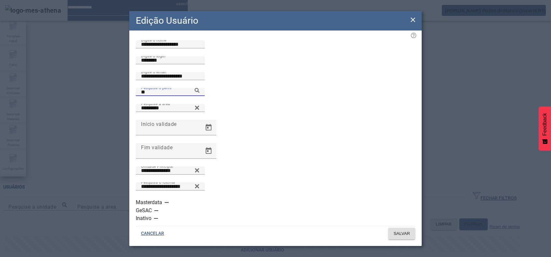 The height and width of the screenshot is (257, 551). I want to click on span: SALVAR, so click(401, 234).